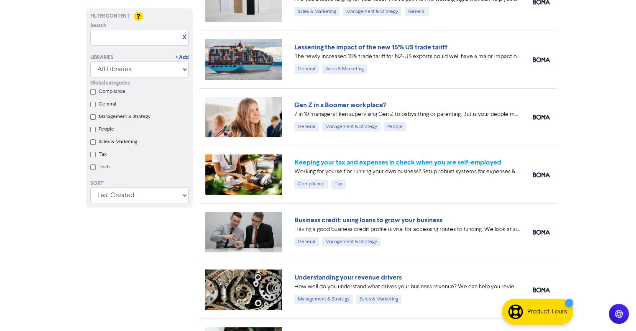 Image resolution: width=636 pixels, height=331 pixels. What do you see at coordinates (185, 37) in the screenshot?
I see `a: X` at bounding box center [185, 37].